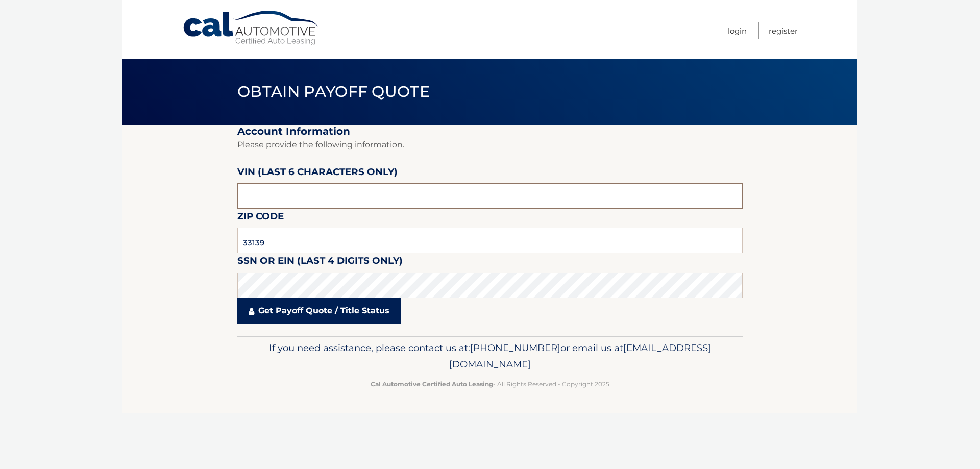 The image size is (980, 469). I want to click on p: - All Rights Reserved - Copyright 2025, so click(490, 384).